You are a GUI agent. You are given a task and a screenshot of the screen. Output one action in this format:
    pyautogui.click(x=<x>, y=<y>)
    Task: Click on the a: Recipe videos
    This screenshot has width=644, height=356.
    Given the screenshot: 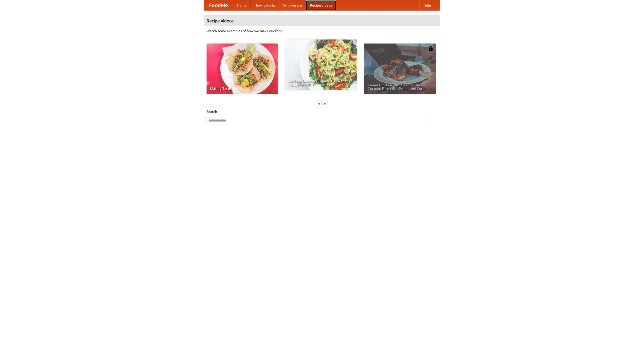 What is the action you would take?
    pyautogui.click(x=321, y=6)
    